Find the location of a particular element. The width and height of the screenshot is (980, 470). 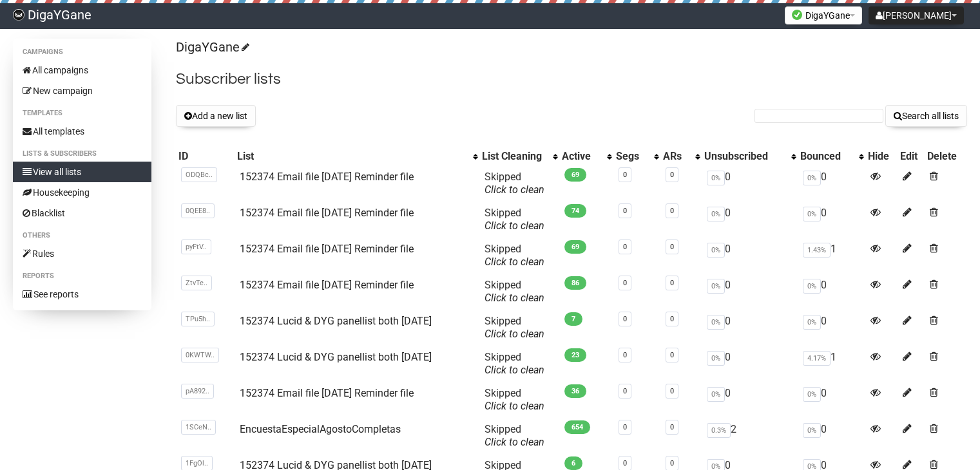

button: DigaYGane is located at coordinates (824, 15).